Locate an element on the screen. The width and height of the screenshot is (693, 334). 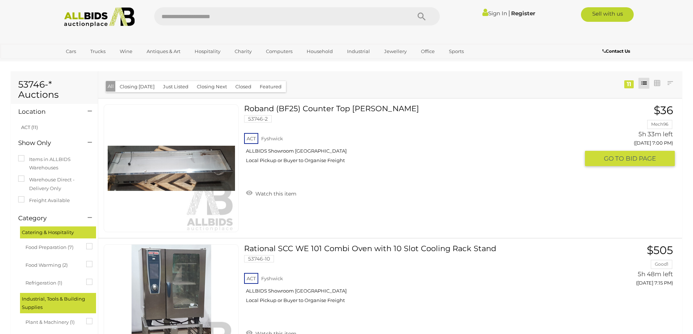
button: Closing Next is located at coordinates (212, 87).